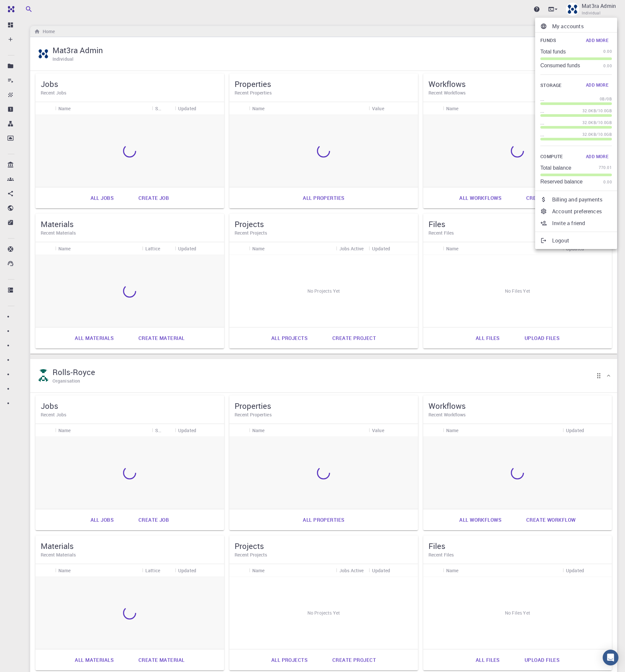  Describe the element at coordinates (605, 167) in the screenshot. I see `span: 770.01` at that location.